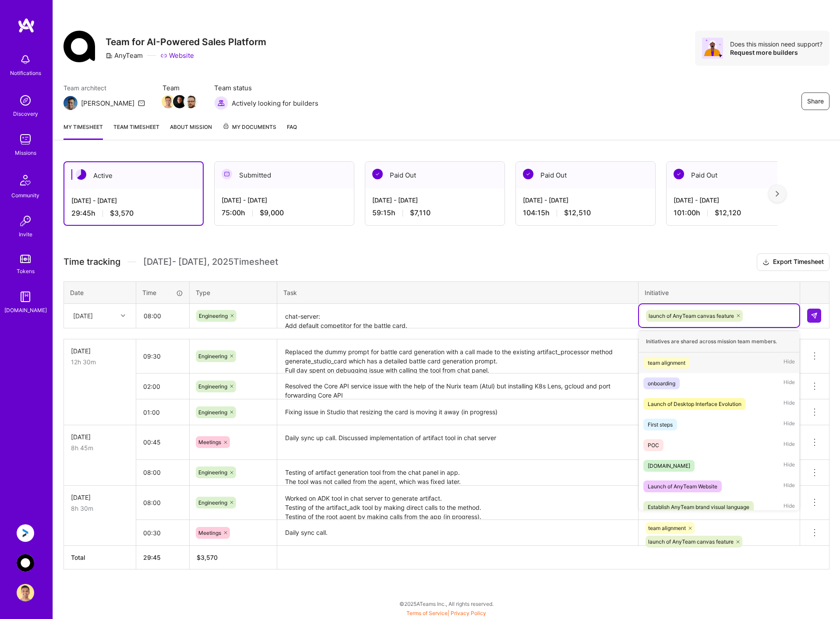 The height and width of the screenshot is (619, 840). Describe the element at coordinates (249, 127) in the screenshot. I see `span: My Documents` at that location.